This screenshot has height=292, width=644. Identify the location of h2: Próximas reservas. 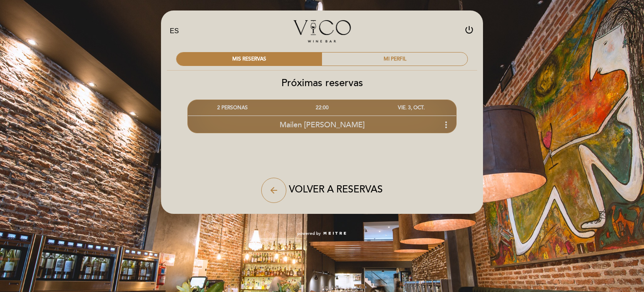
(322, 83).